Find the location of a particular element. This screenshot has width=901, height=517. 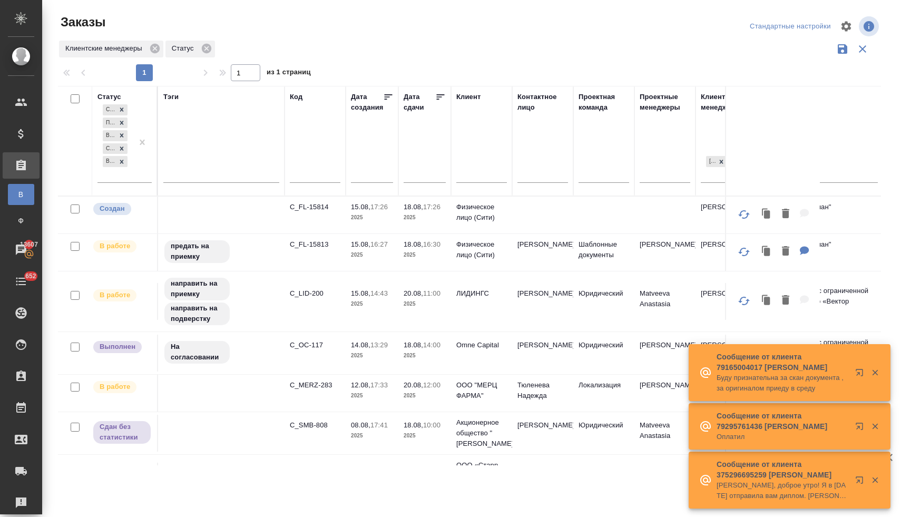

div: Статус is located at coordinates (109, 97).